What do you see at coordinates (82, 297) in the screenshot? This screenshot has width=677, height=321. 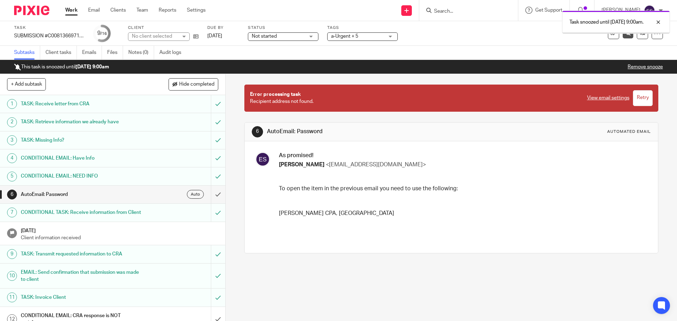 I see `h1: TASK: Invoice Client` at bounding box center [82, 297].